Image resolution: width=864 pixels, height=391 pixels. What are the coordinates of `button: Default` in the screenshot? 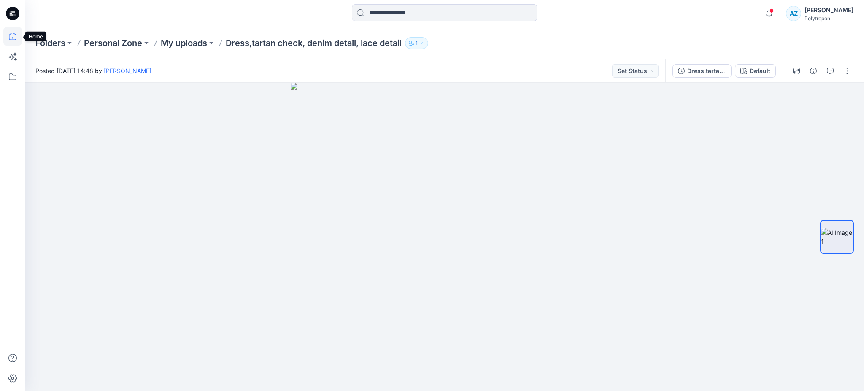 It's located at (755, 71).